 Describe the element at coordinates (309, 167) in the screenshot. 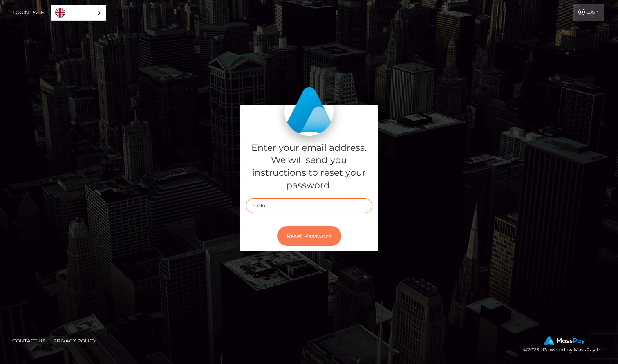

I see `h5: Enter your email address. We will send you instructions to reset your password.` at that location.